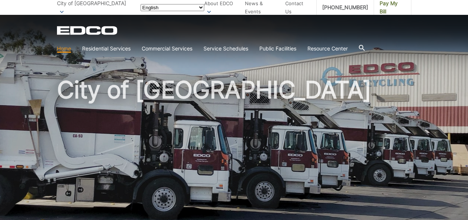 This screenshot has height=220, width=468. Describe the element at coordinates (173, 7) in the screenshot. I see `select: Select a language` at that location.